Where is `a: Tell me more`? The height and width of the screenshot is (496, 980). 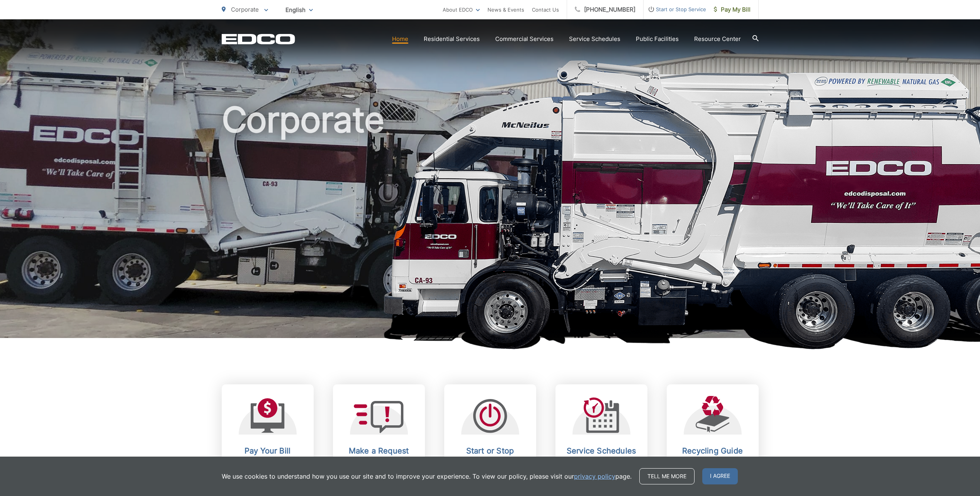
a: Tell me more is located at coordinates (667, 477).